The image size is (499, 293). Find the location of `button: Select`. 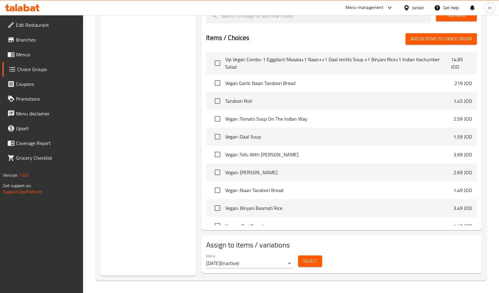

button: Select is located at coordinates (310, 261).